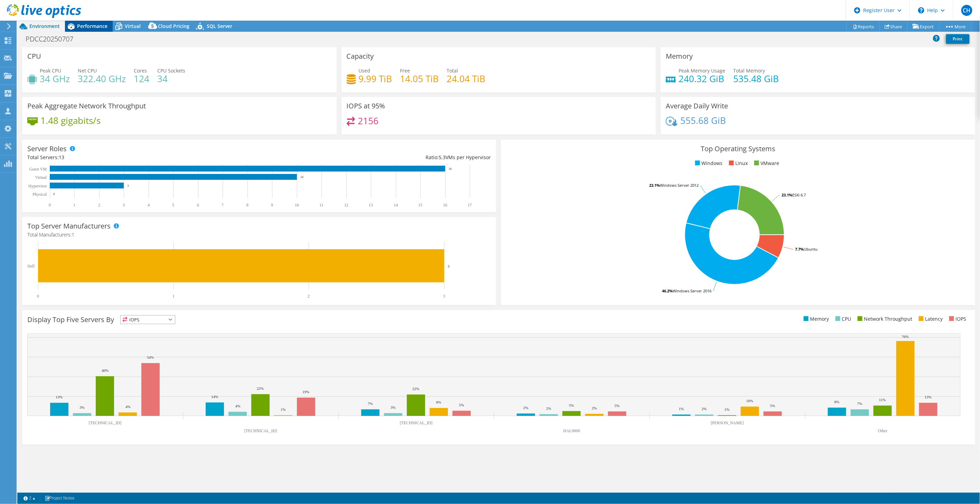 This screenshot has height=504, width=980. I want to click on tspan: 23.1%, so click(787, 195).